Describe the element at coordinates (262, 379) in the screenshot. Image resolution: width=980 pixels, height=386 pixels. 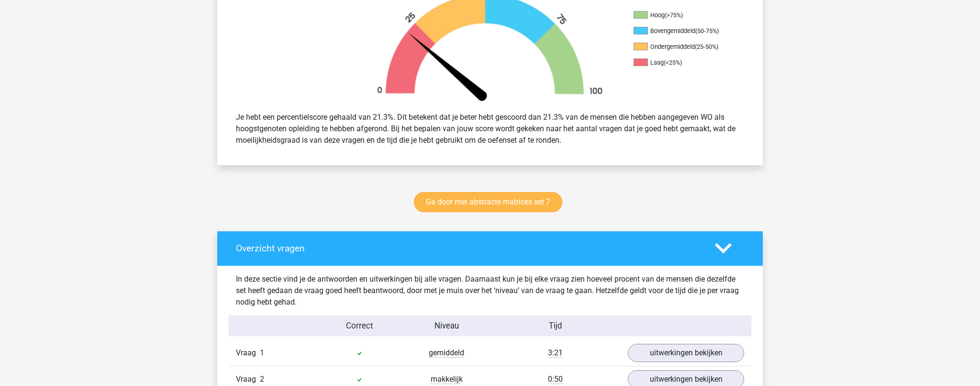
I see `span: 2` at that location.